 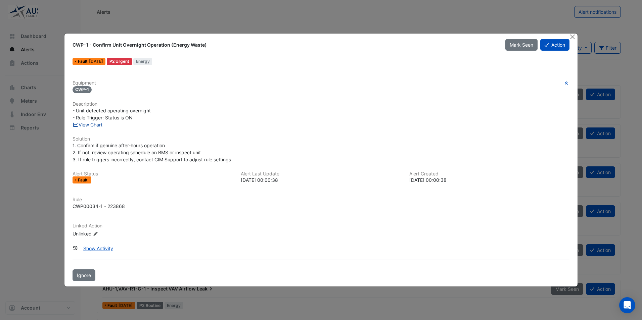 What do you see at coordinates (285, 45) in the screenshot?
I see `div: CWP-1 - Confirm Unit Overnight Operation (Energy Waste)` at bounding box center [285, 45].